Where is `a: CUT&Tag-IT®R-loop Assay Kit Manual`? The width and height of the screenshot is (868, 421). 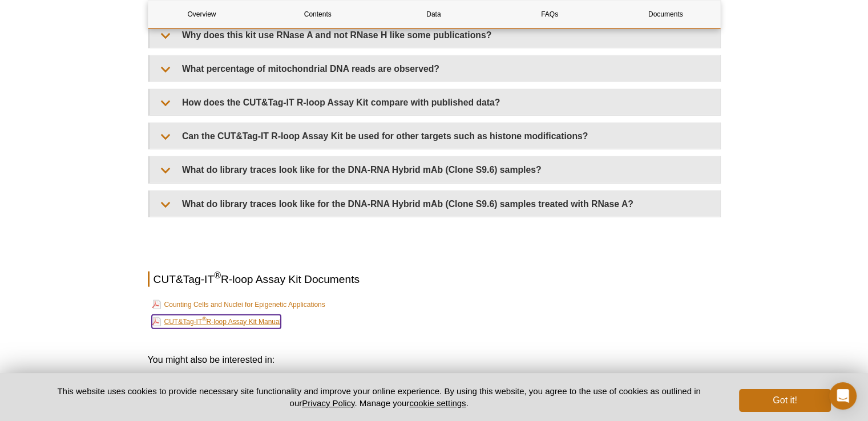 a: CUT&Tag-IT®R-loop Assay Kit Manual is located at coordinates (216, 322).